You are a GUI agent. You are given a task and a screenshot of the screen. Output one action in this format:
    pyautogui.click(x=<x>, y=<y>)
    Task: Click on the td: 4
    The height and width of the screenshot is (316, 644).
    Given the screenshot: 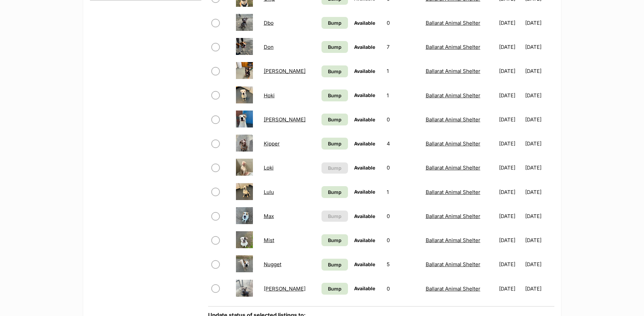 What is the action you would take?
    pyautogui.click(x=403, y=144)
    